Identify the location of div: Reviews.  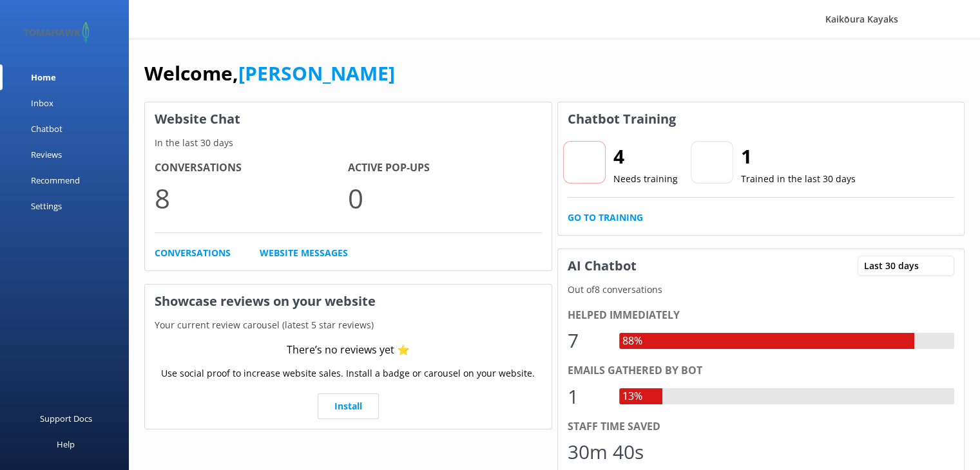
(46, 154).